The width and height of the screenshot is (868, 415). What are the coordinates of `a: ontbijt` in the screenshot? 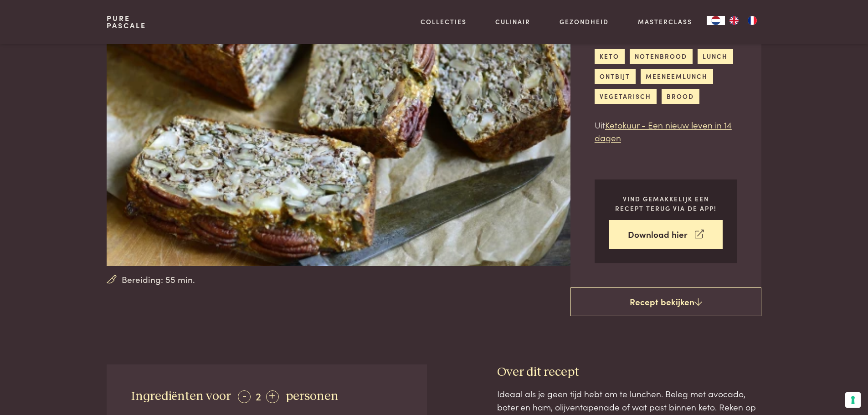 It's located at (615, 76).